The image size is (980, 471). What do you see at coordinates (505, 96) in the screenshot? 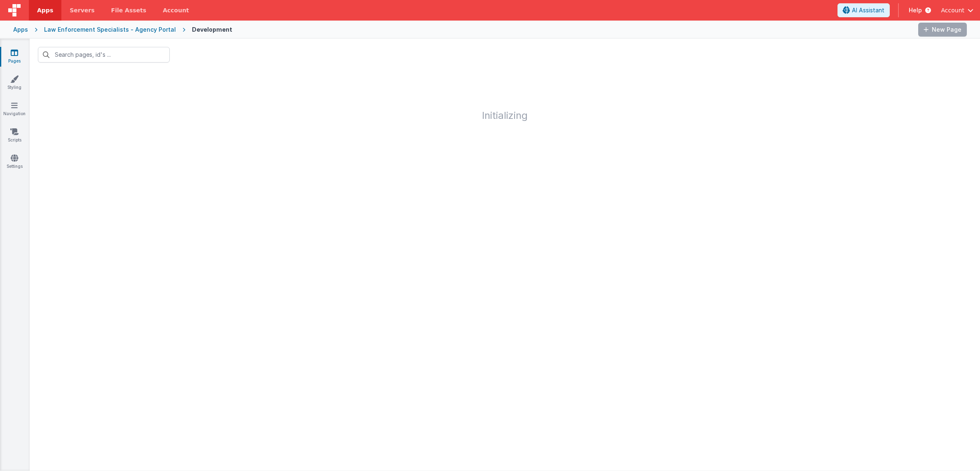
I see `h1: Initializing` at bounding box center [505, 96].